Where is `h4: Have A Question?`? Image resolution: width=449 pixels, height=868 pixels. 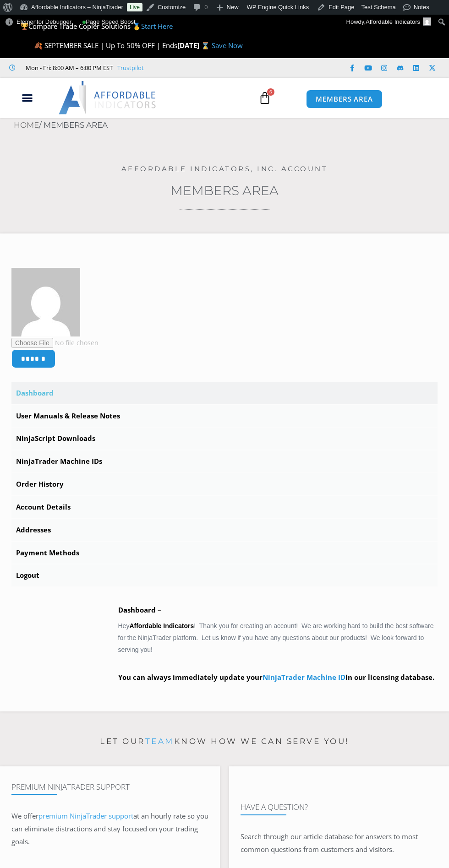
h4: Have A Question? is located at coordinates (339, 808).